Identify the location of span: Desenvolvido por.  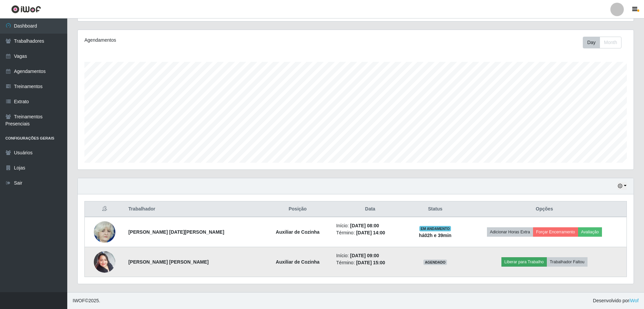
(616, 300).